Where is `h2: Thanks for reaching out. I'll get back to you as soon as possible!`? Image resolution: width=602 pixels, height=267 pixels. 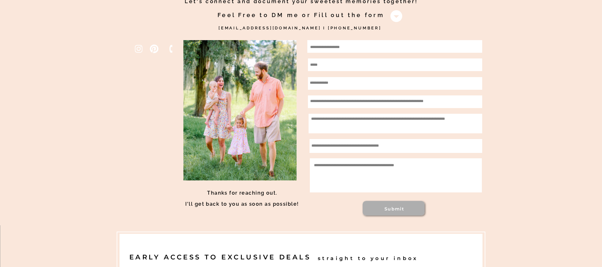
h2: Thanks for reaching out. I'll get back to you as soon as possible! is located at coordinates (242, 206).